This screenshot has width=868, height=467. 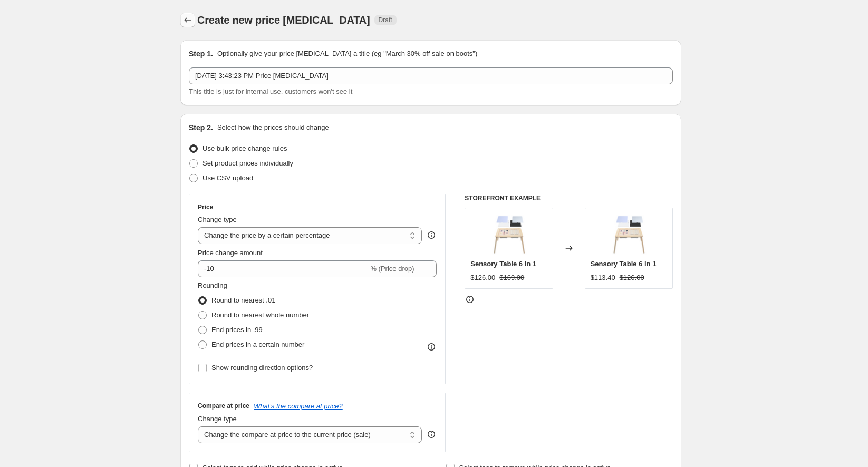 I want to click on span: % (Price drop), so click(x=392, y=268).